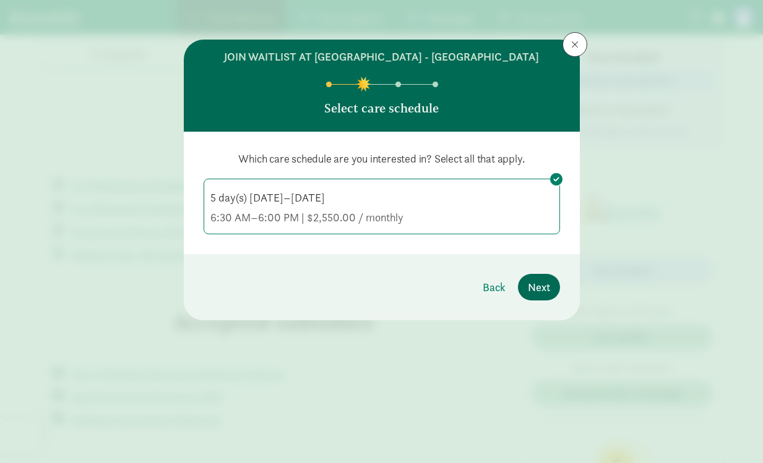  What do you see at coordinates (381, 108) in the screenshot?
I see `p: Select care schedule` at bounding box center [381, 108].